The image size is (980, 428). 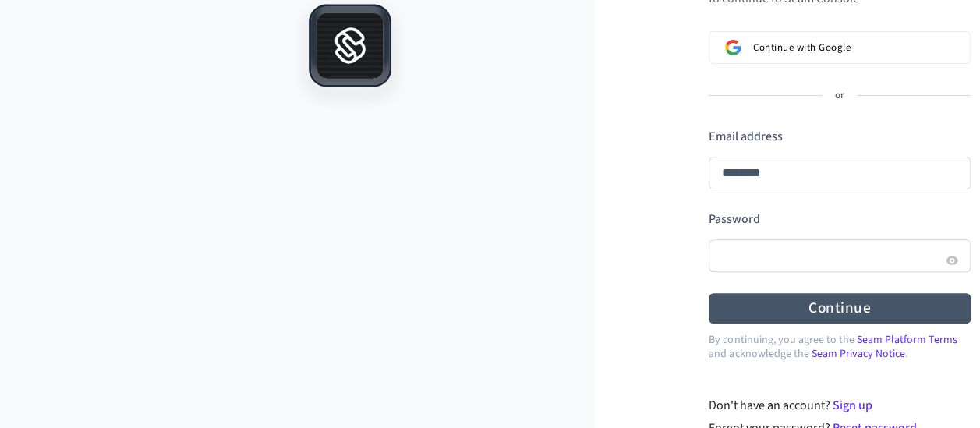 I want to click on button: Sign in with GoogleContinue with Google, so click(x=839, y=48).